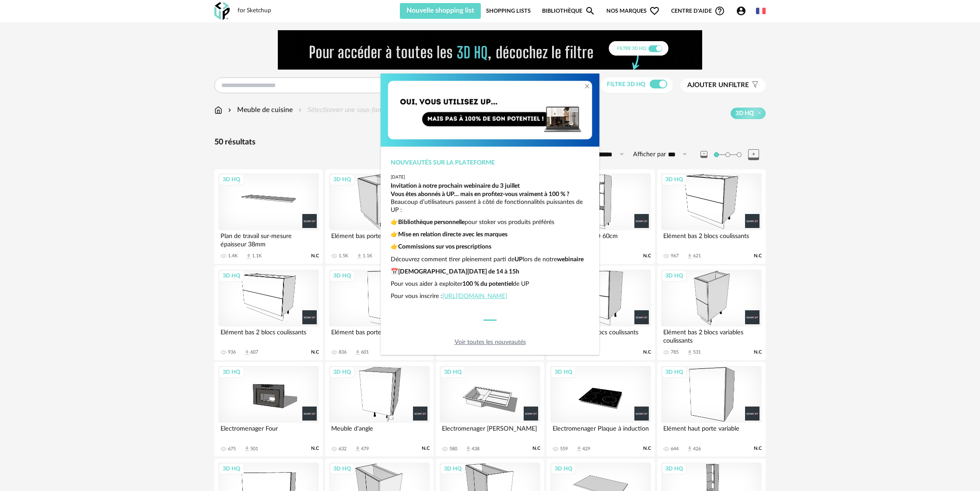 The image size is (980, 491). Describe the element at coordinates (587, 87) in the screenshot. I see `button: Close` at that location.